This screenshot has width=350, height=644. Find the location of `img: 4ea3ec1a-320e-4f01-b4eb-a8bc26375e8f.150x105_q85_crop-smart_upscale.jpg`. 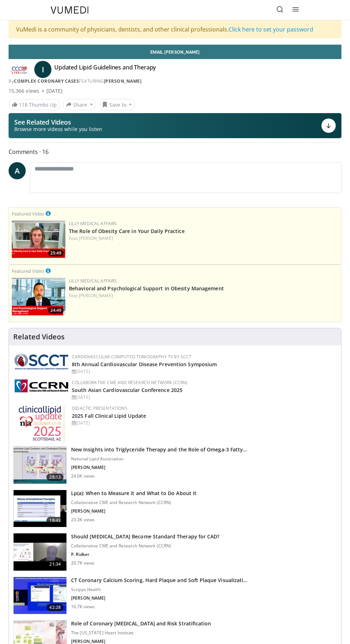

img: 4ea3ec1a-320e-4f01-b4eb-a8bc26375e8f.150x105_q85_crop-smart_upscale.jpg is located at coordinates (40, 595).